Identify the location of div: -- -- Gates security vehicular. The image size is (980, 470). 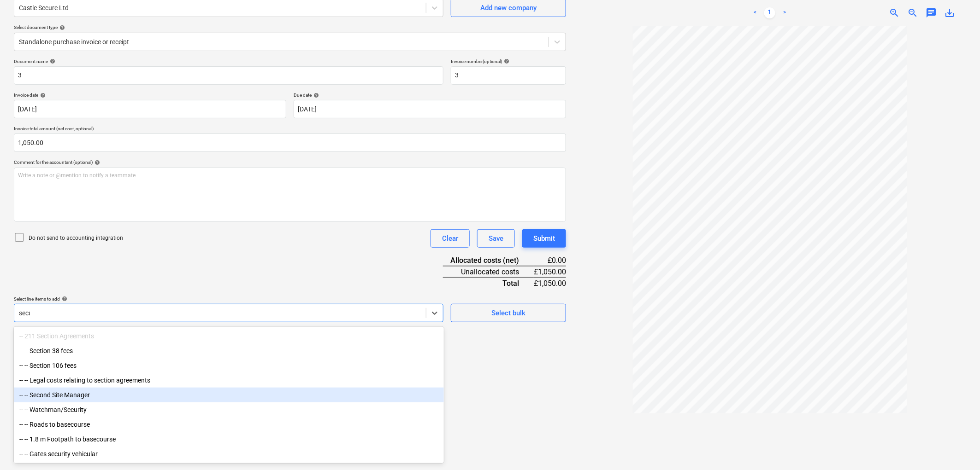
(229, 454).